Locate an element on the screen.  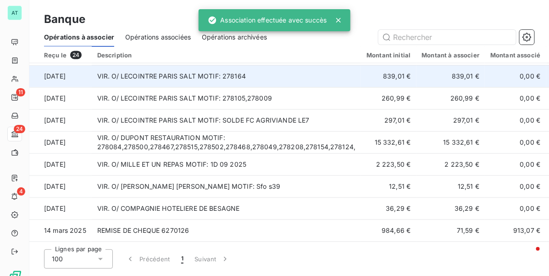
div: AT is located at coordinates (15, 13).